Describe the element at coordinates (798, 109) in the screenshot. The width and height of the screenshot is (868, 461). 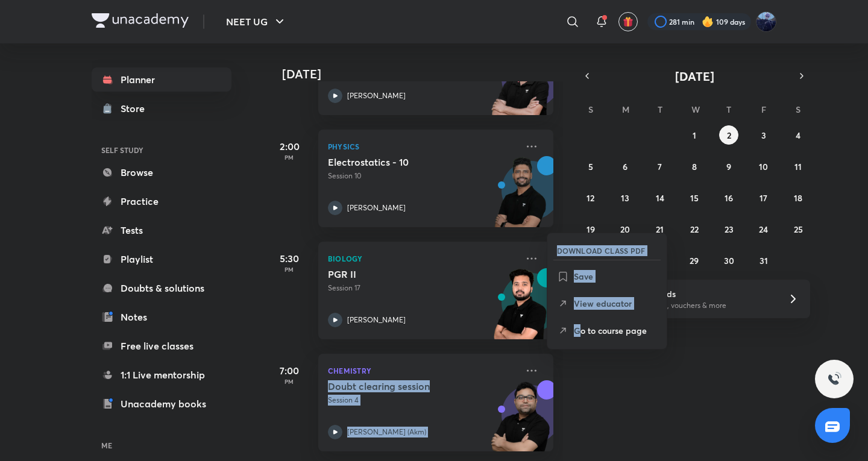
I see `abbr: Saturday` at that location.